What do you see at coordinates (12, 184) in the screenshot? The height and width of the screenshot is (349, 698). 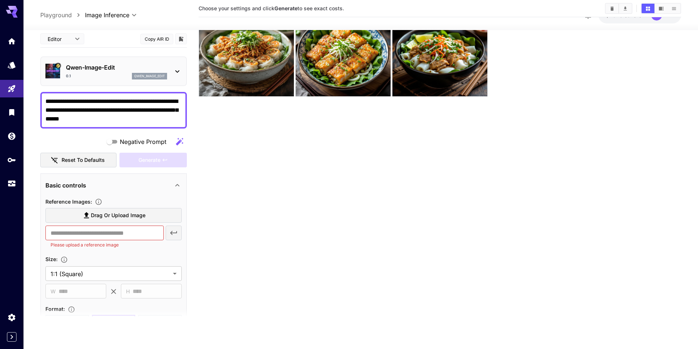 I see `div: Usage` at bounding box center [12, 184].